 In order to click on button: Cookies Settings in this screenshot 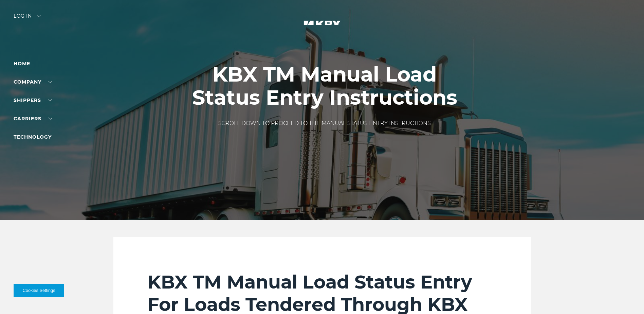, I will do `click(39, 291)`.